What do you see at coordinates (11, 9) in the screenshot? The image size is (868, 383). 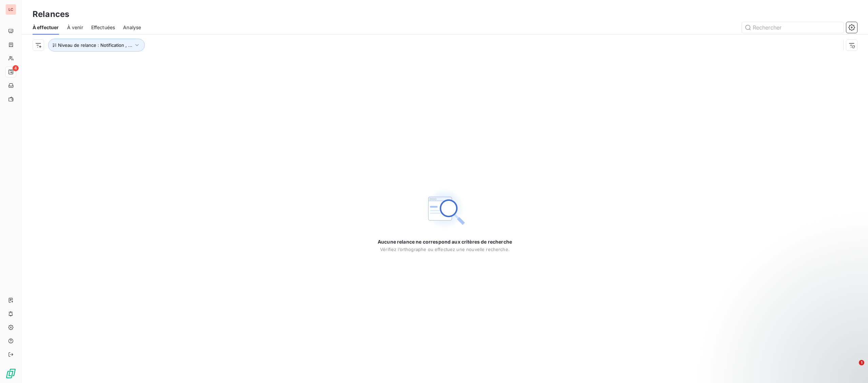 I see `div: LC` at bounding box center [11, 9].